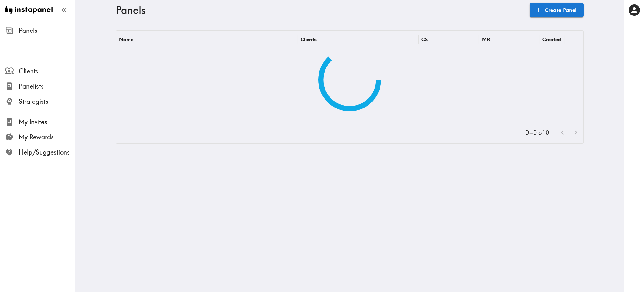  What do you see at coordinates (47, 122) in the screenshot?
I see `span: My Invites` at bounding box center [47, 122].